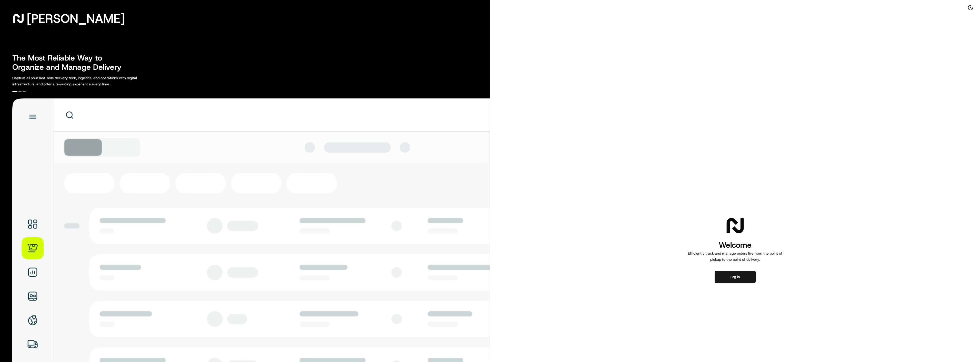 Image resolution: width=980 pixels, height=362 pixels. I want to click on p: Capture all your last-mile delivery tech, logistics, and operations with digital infrastructure, ..., so click(86, 81).